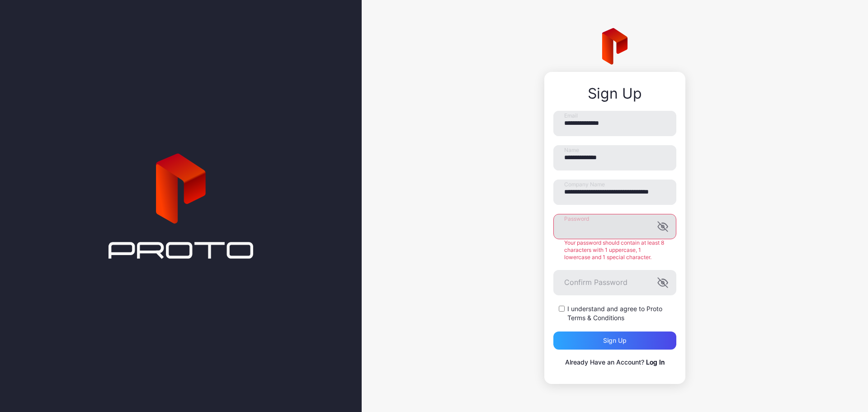  I want to click on button: Sign up, so click(615, 340).